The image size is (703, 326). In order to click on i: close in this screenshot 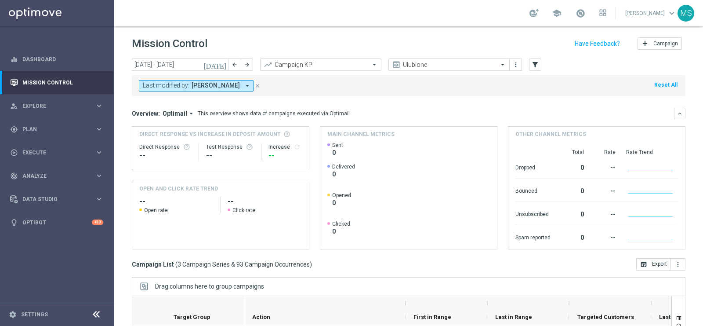, I will do `click(258, 86)`.